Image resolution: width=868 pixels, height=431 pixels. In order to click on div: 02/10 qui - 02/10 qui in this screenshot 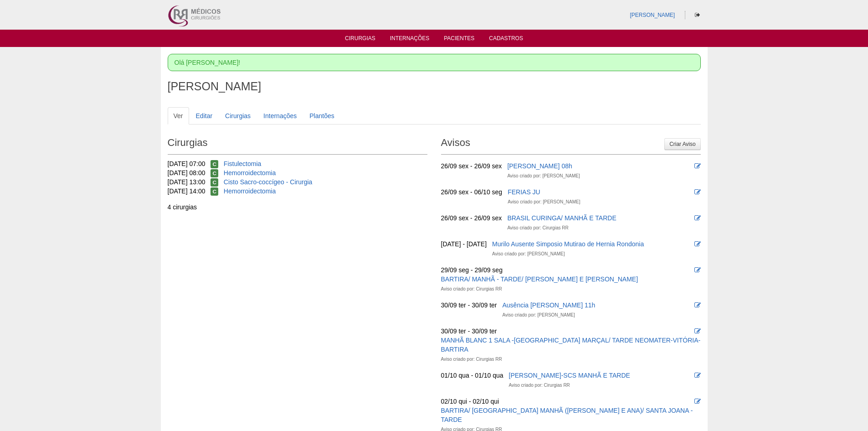, I will do `click(471, 401)`.